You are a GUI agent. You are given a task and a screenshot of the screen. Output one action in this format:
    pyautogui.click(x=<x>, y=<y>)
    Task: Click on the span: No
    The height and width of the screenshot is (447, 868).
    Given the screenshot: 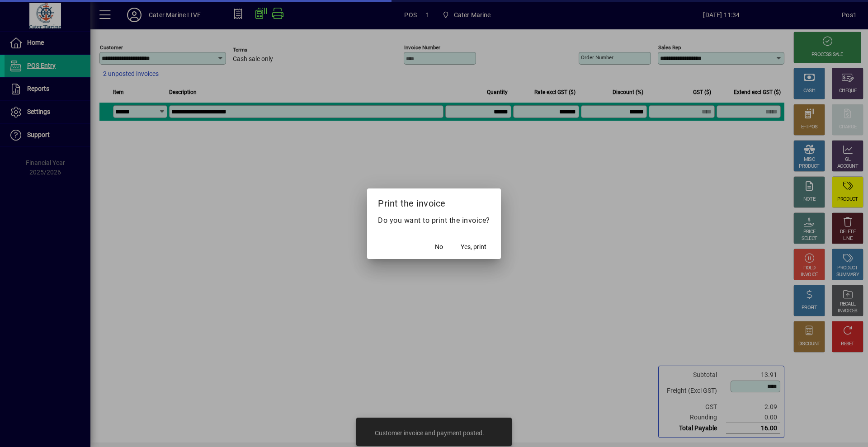 What is the action you would take?
    pyautogui.click(x=439, y=247)
    